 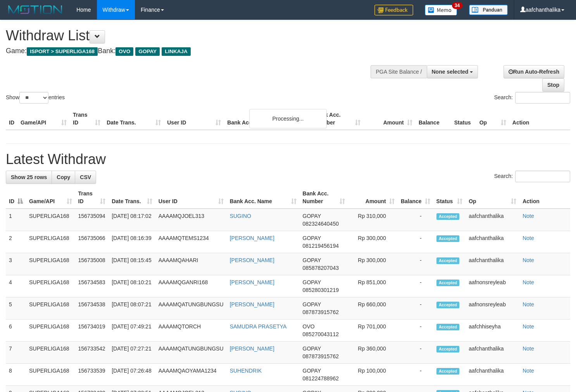 What do you see at coordinates (457, 5) in the screenshot?
I see `span: 34` at bounding box center [457, 5].